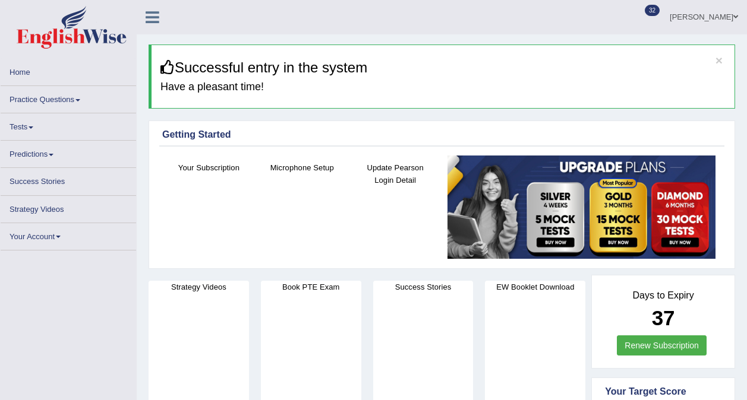  Describe the element at coordinates (663, 392) in the screenshot. I see `div: Your Target Score` at that location.